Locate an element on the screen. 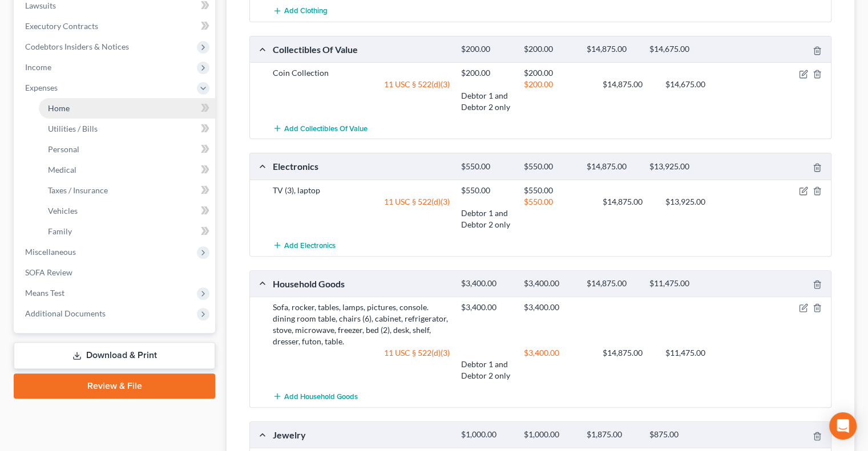 This screenshot has height=451, width=868. span: Income is located at coordinates (38, 67).